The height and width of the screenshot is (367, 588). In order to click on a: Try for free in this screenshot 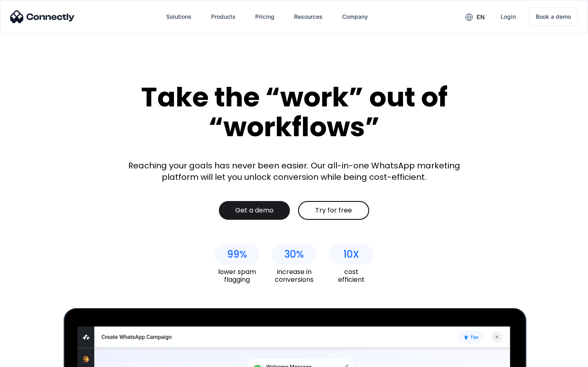, I will do `click(333, 211)`.